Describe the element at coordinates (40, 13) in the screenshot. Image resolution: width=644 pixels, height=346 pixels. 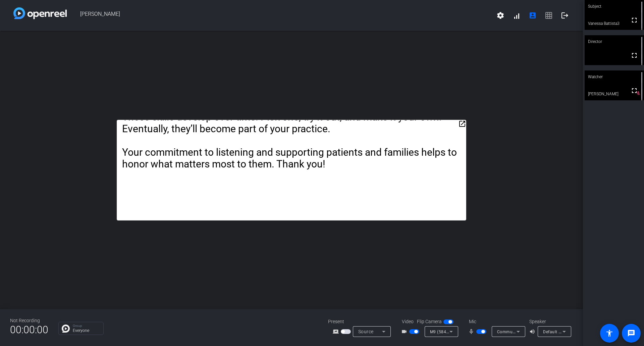
I see `img: white-gradient.svg` at that location.